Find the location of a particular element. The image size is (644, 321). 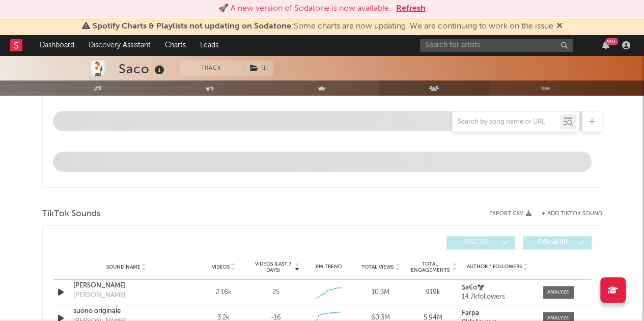

strong: ️Farpa is located at coordinates (471, 313).